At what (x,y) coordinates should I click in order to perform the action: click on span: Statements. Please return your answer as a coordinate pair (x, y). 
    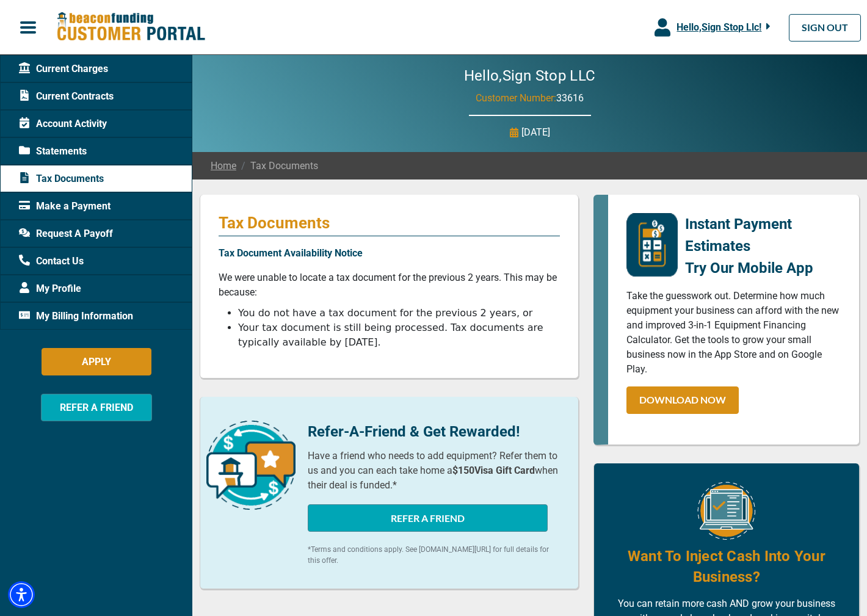
    Looking at the image, I should click on (53, 151).